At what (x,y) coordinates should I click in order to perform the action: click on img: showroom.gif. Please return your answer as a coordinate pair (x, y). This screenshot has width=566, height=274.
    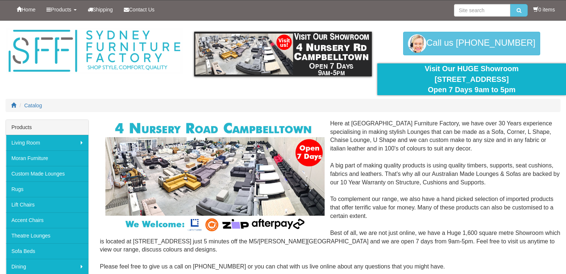
    Looking at the image, I should click on (283, 54).